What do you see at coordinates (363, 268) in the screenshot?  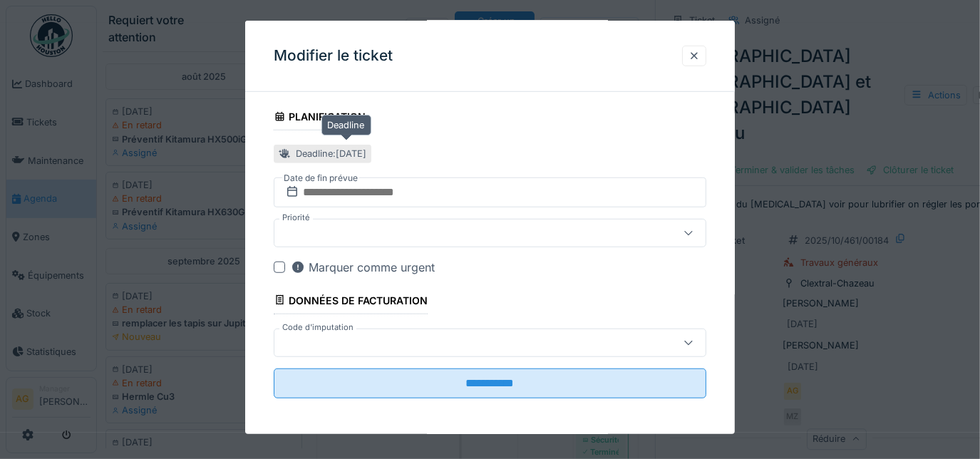 I see `div: Marquer comme urgent` at bounding box center [363, 268].